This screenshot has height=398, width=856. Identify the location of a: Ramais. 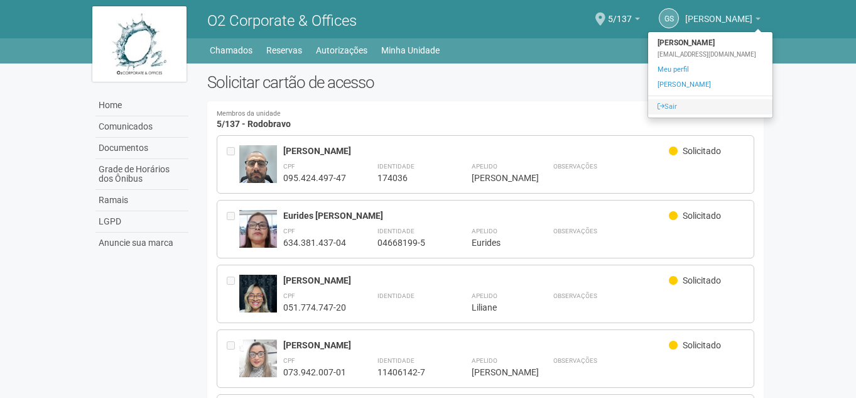
(142, 200).